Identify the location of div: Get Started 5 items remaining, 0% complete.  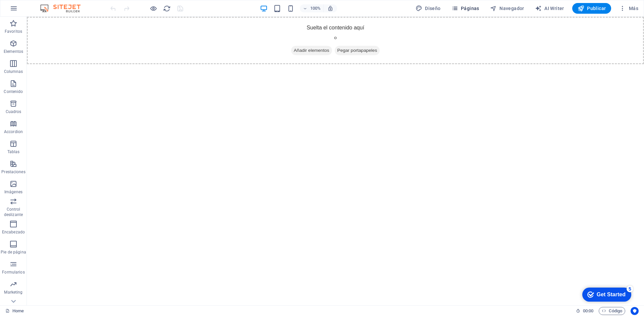
(30, 10).